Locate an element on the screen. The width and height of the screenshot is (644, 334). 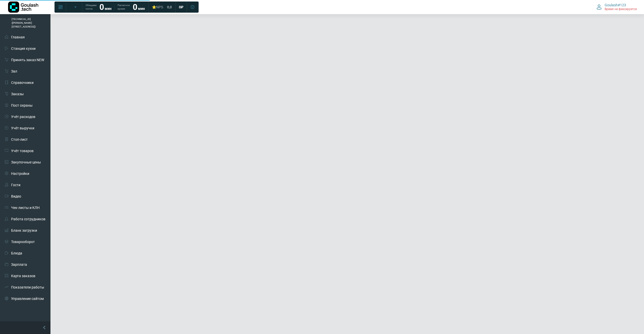
span: 0 is located at coordinates (180, 7).